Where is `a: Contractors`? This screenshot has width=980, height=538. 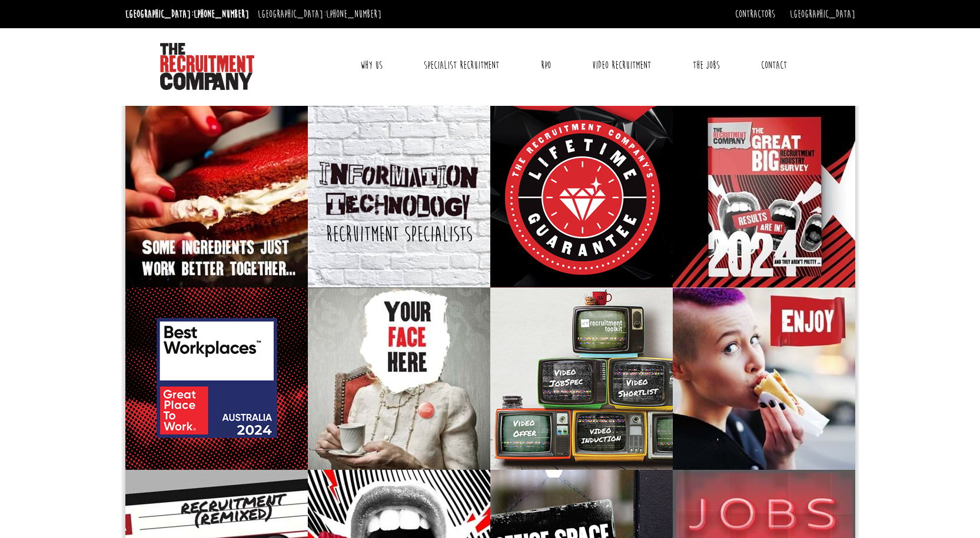 a: Contractors is located at coordinates (755, 14).